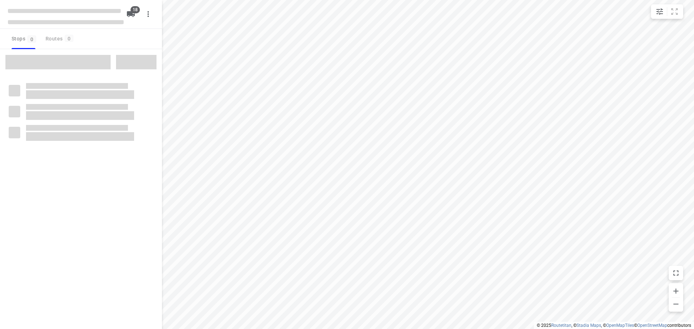  I want to click on button: Map settings, so click(659, 12).